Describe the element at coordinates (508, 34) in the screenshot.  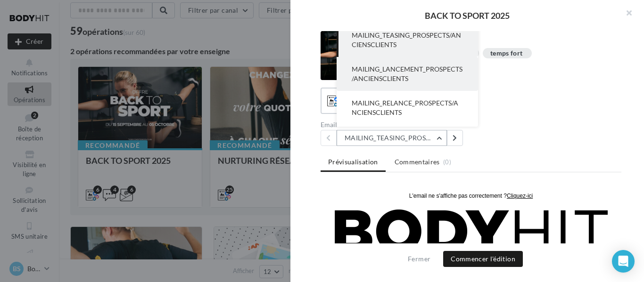
I see `div: Description` at that location.